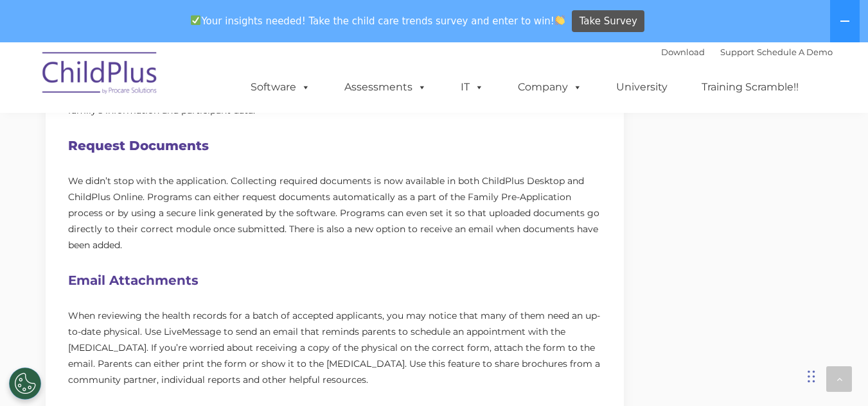  Describe the element at coordinates (737, 52) in the screenshot. I see `a: Support` at that location.